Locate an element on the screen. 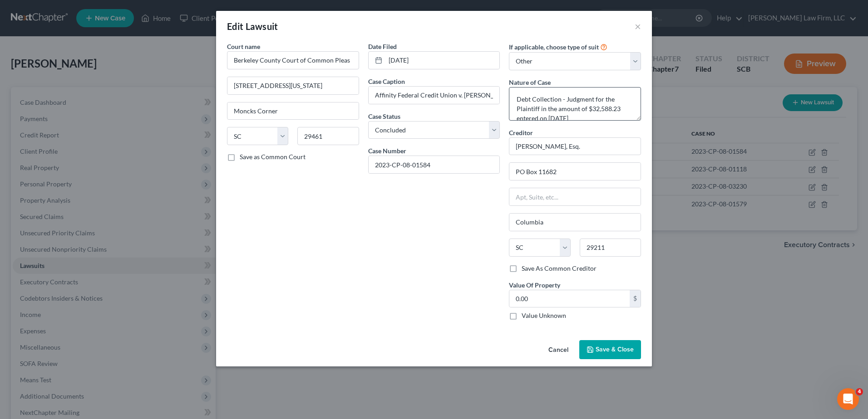 The height and width of the screenshot is (419, 868). span: Court name is located at coordinates (243, 46).